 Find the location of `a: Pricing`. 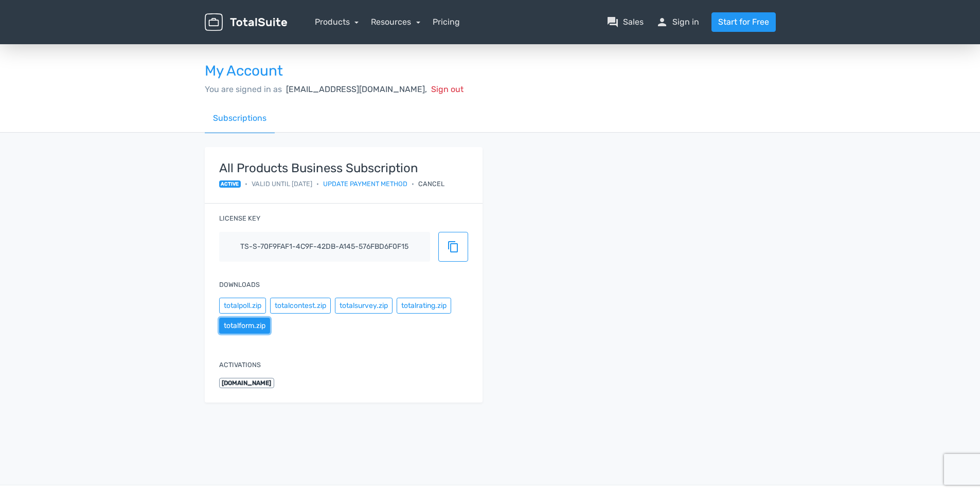

a: Pricing is located at coordinates (446, 22).